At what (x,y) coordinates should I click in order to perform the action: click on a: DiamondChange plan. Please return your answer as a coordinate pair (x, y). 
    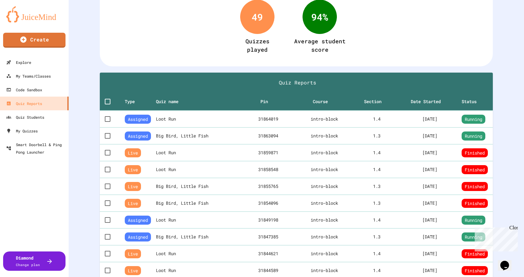
    Looking at the image, I should click on (34, 261).